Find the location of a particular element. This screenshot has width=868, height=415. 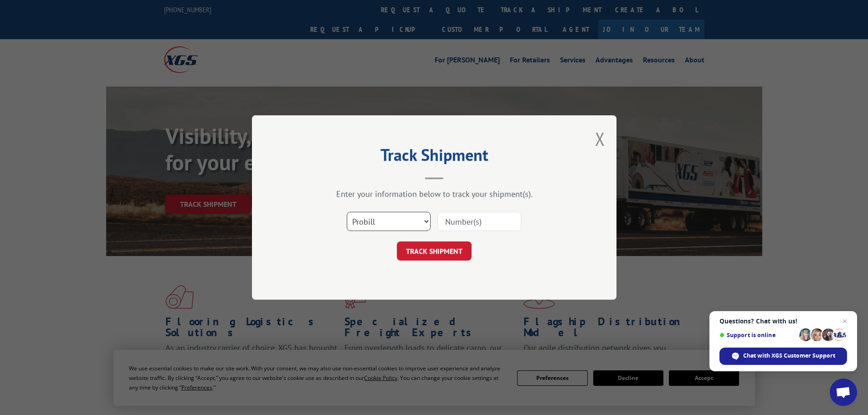

button: TRACK SHIPMENT is located at coordinates (434, 251).